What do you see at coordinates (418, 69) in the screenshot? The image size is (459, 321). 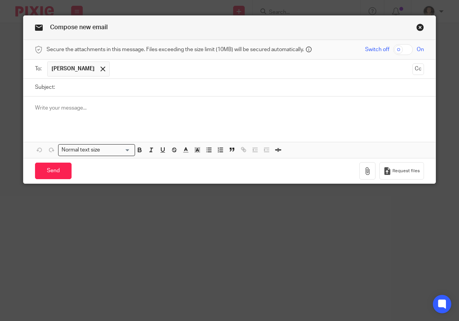 I see `button: Cc` at bounding box center [418, 69].